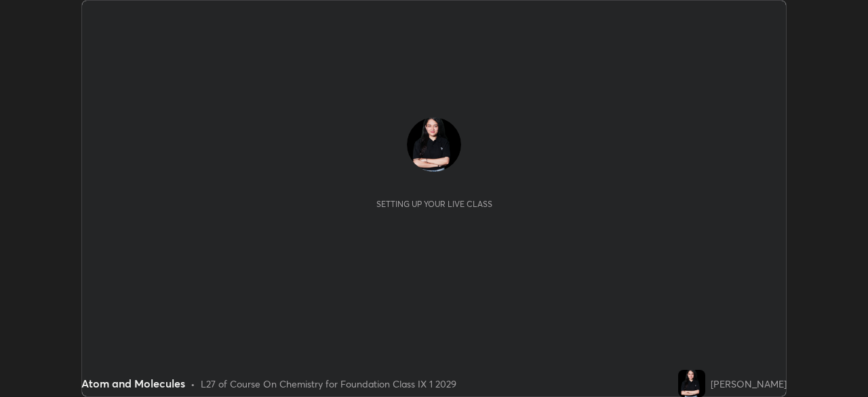 The image size is (868, 397). Describe the element at coordinates (329, 384) in the screenshot. I see `div: L27 of Course On Chemistry for Foundation Class IX 1 2029` at that location.